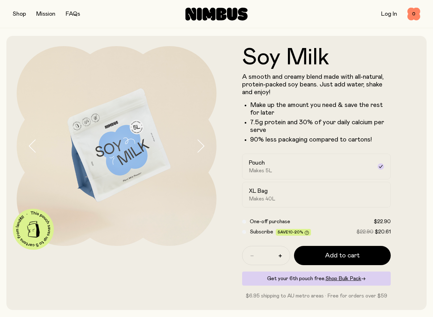 This screenshot has height=317, width=433. Describe the element at coordinates (270, 221) in the screenshot. I see `span: One-off purchase` at that location.